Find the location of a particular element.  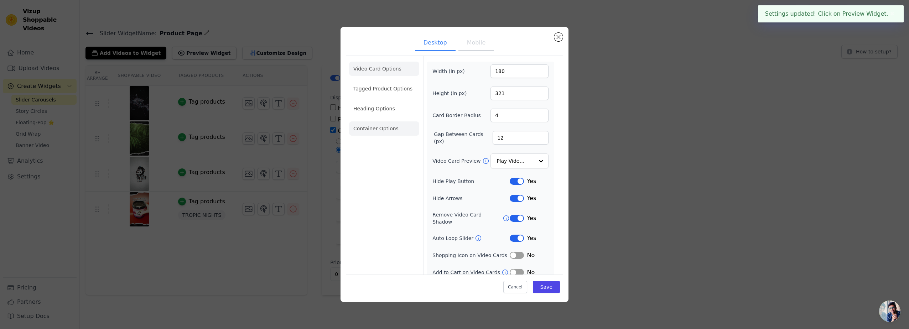

label: Gap Between Cards (px) is located at coordinates (463, 138).